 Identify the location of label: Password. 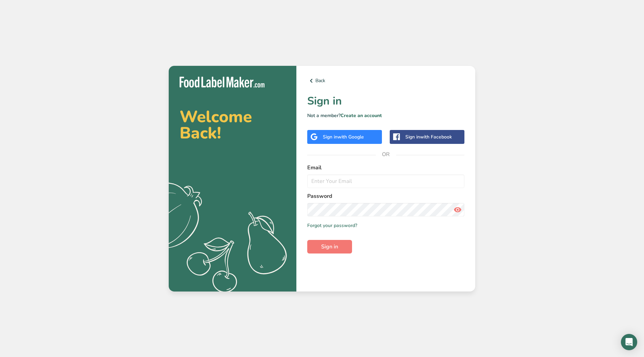
(386, 196).